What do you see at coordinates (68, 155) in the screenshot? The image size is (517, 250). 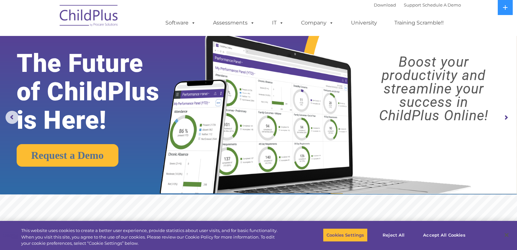 I see `a: Request a Demo` at bounding box center [68, 155].